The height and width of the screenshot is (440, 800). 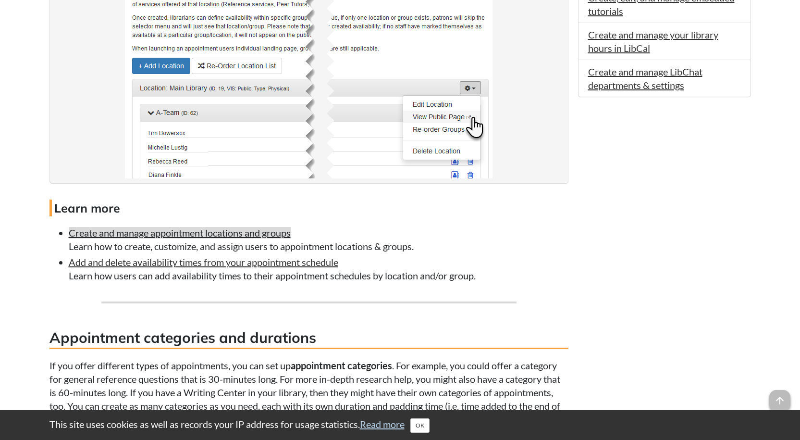 I want to click on p: If you offer different types of appointments, you can set up . For example, you could offer a cat..., so click(x=309, y=392).